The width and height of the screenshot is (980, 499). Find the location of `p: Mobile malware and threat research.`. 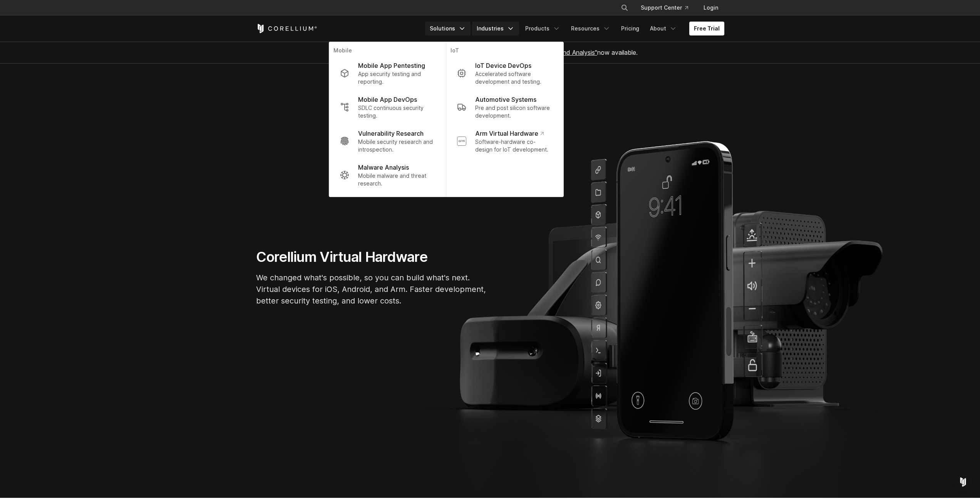

p: Mobile malware and threat research. is located at coordinates (396, 180).